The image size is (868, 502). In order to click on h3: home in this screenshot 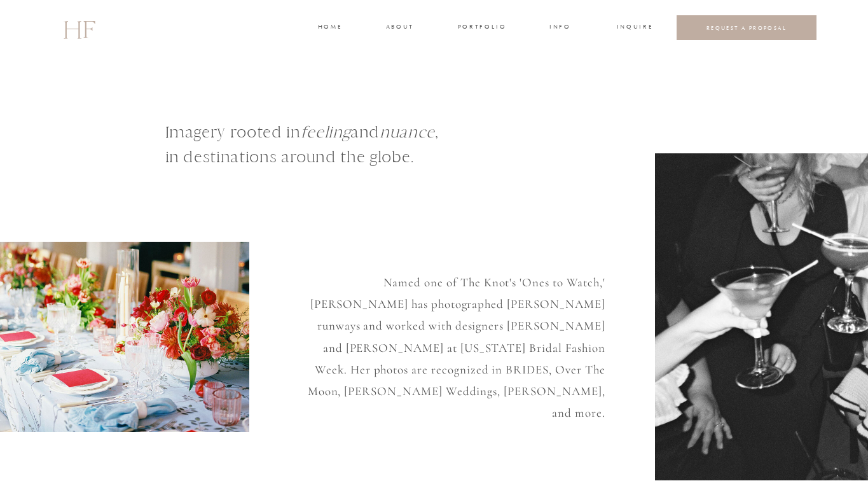, I will do `click(330, 28)`.